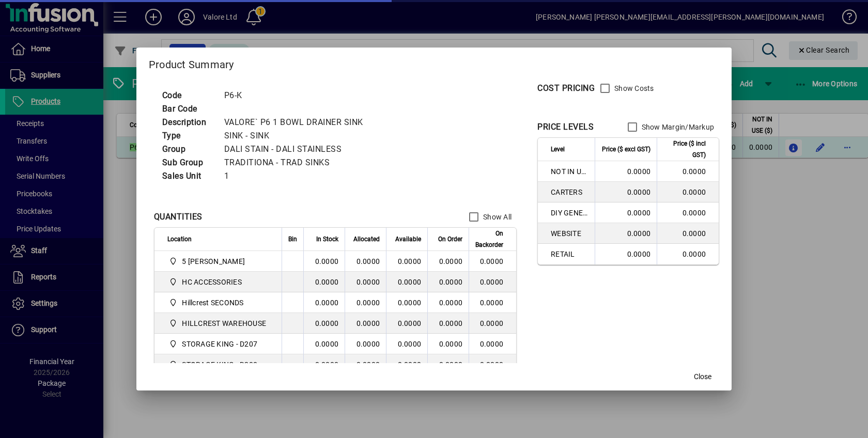  What do you see at coordinates (626, 149) in the screenshot?
I see `span: Price ($ excl GST)` at bounding box center [626, 149].